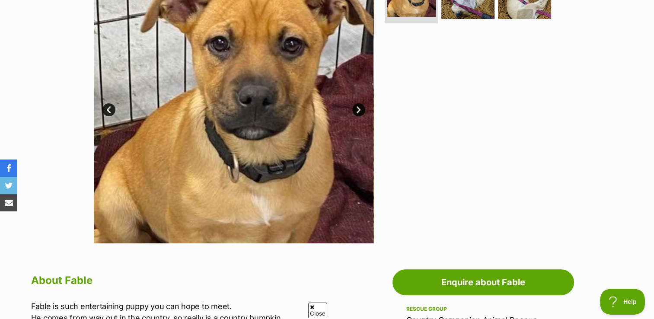  What do you see at coordinates (210, 281) in the screenshot?
I see `h2: About Fable` at bounding box center [210, 281].